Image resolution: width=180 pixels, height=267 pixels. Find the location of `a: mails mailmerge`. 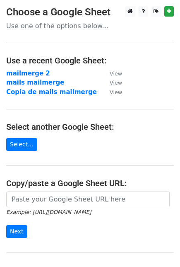

a: mails mailmerge is located at coordinates (35, 83).